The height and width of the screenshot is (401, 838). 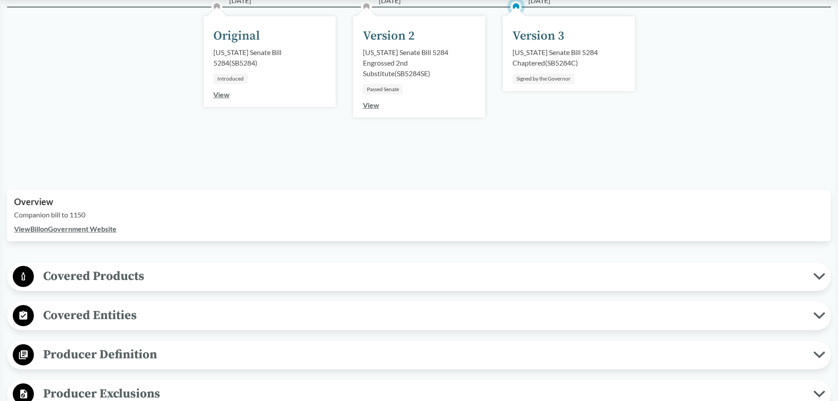 I want to click on div: Signed by the Governor, so click(x=543, y=79).